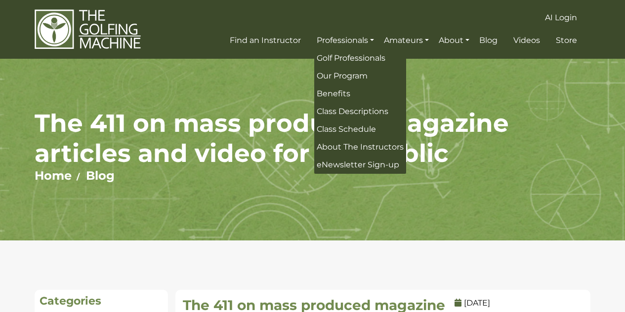 This screenshot has width=625, height=312. What do you see at coordinates (526, 40) in the screenshot?
I see `span: Videos` at bounding box center [526, 40].